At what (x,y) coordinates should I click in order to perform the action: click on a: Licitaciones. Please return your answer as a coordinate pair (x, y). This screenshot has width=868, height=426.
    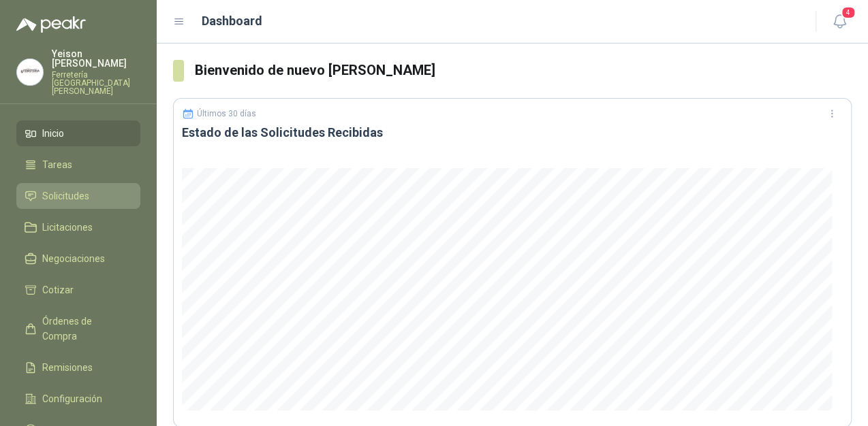
    Looking at the image, I should click on (78, 228).